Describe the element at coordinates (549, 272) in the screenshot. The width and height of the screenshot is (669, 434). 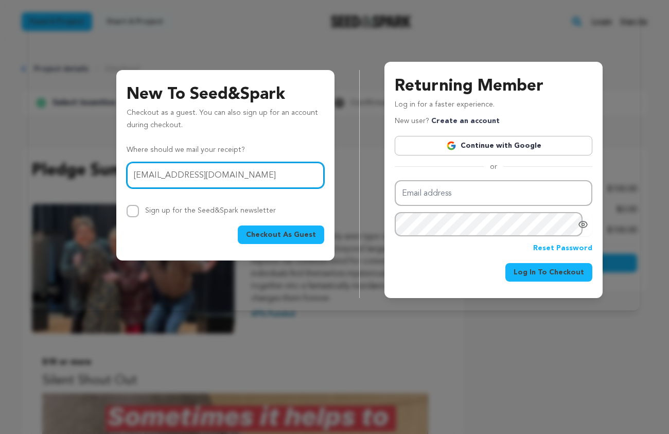
I see `button: Log In To Checkout` at that location.